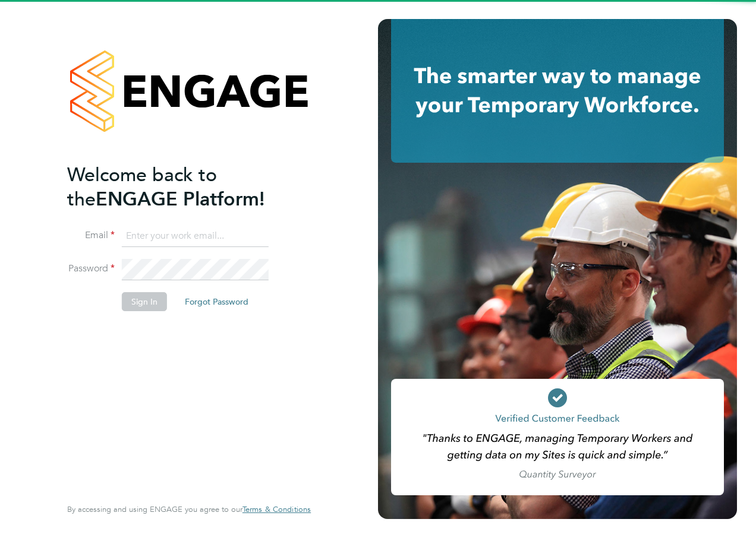 Image resolution: width=756 pixels, height=538 pixels. I want to click on button: Sign In, so click(144, 302).